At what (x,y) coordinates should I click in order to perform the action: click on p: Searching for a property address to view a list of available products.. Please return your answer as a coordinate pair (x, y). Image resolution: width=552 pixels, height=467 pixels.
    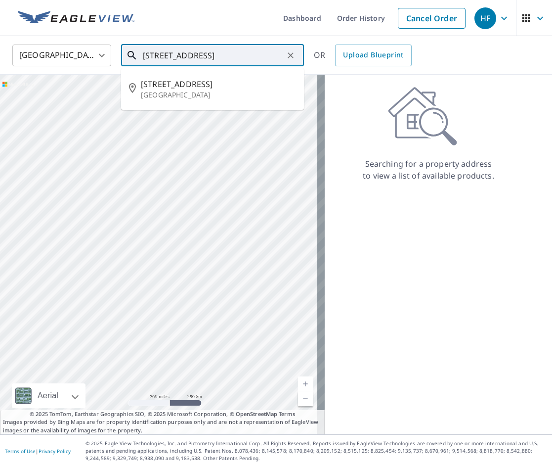
    Looking at the image, I should click on (429, 170).